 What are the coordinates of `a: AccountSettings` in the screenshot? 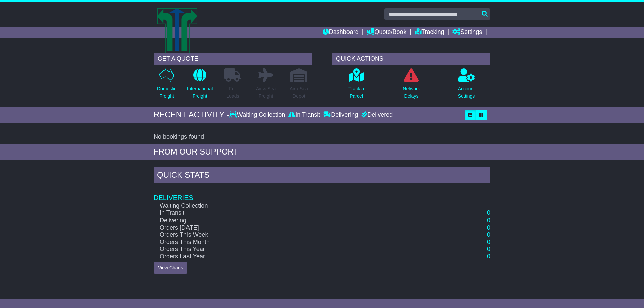 It's located at (466, 85).